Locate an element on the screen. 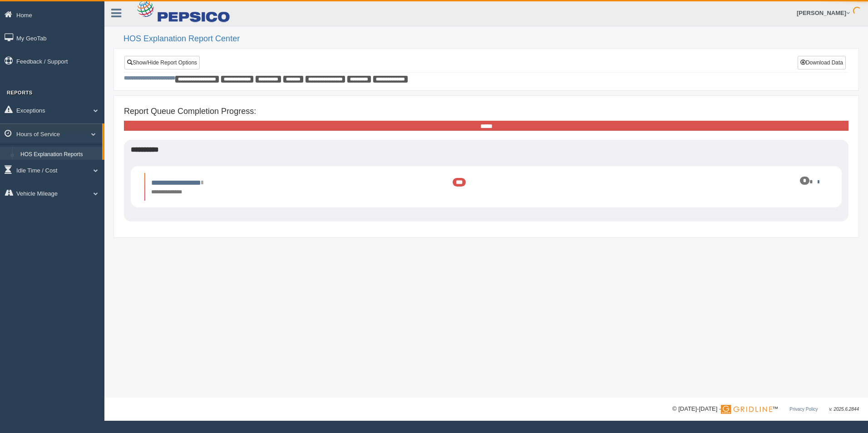 This screenshot has height=433, width=868. span: v. 2025.6.2844 is located at coordinates (844, 409).